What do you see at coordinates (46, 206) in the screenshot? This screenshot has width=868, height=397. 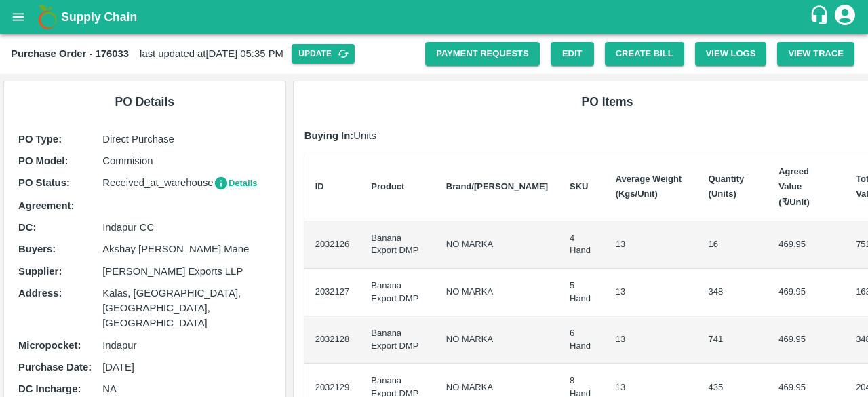 I see `b: Agreement:` at bounding box center [46, 206].